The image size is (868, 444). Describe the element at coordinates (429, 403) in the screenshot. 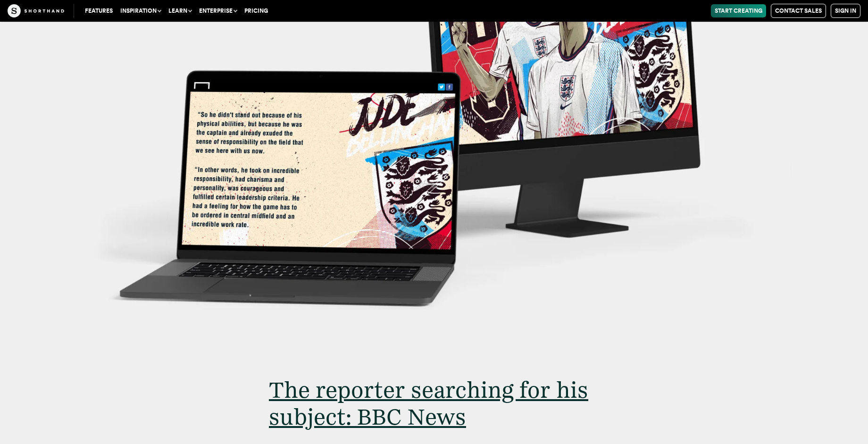

I see `span: The reporter searching for his subject: BBC News` at that location.